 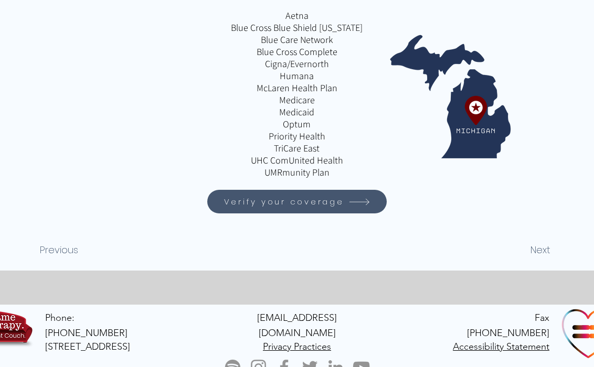 What do you see at coordinates (297, 347) in the screenshot?
I see `span: Privacy Practices` at bounding box center [297, 347].